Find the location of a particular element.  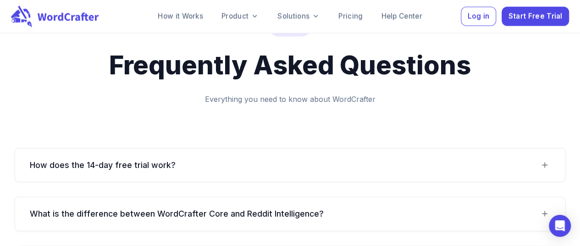

div: Open Intercom Messenger is located at coordinates (560, 226).